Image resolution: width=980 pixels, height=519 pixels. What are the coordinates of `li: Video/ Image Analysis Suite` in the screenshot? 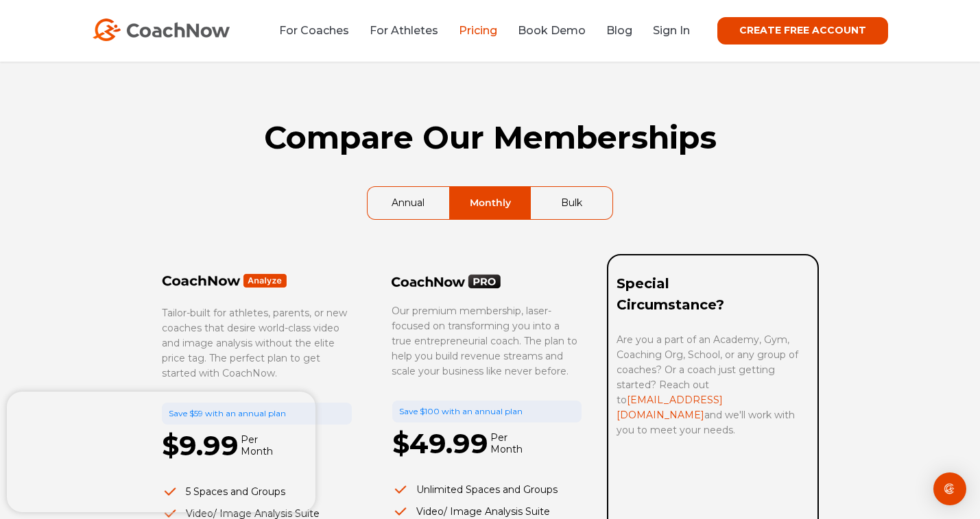 It's located at (486, 512).